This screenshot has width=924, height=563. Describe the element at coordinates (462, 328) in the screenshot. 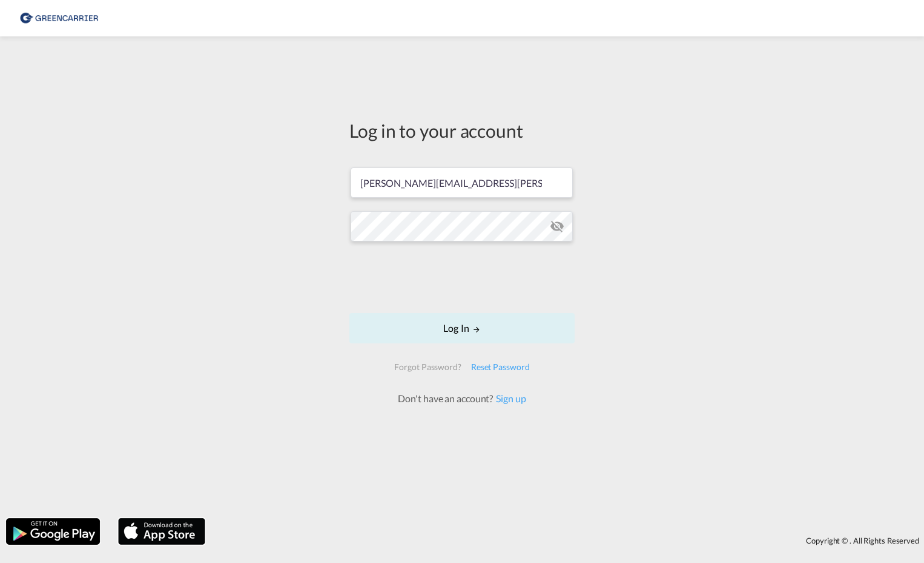

I see `button: LOGIN` at that location.